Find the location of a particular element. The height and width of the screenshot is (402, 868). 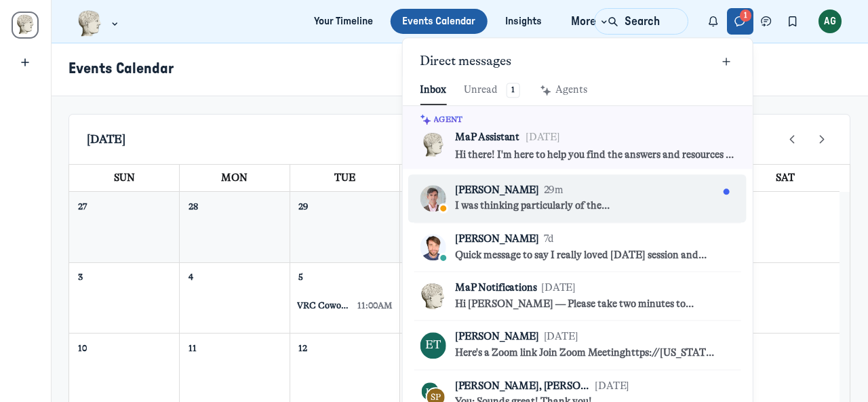

a: Insights is located at coordinates (522, 21).